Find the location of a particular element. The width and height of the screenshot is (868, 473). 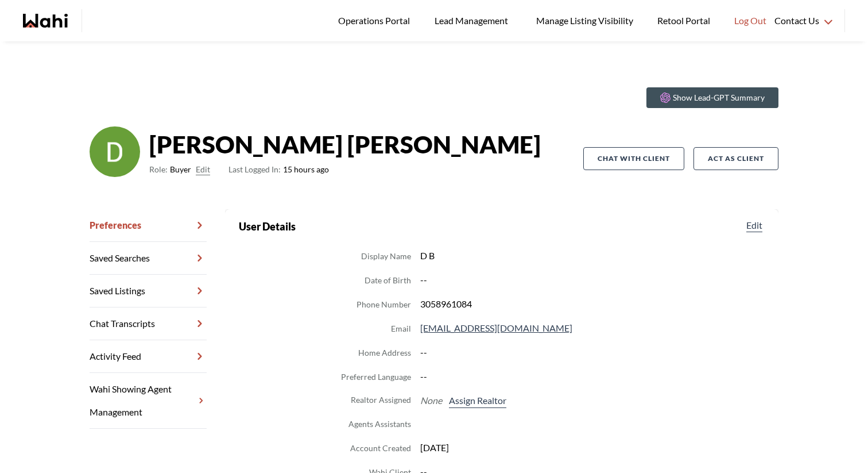

img: ACg8ocJRRx0dfwR6l12StSsa4jpT0hlhpahCZlHPoJca34Id2gge=s96-c is located at coordinates (115, 152).